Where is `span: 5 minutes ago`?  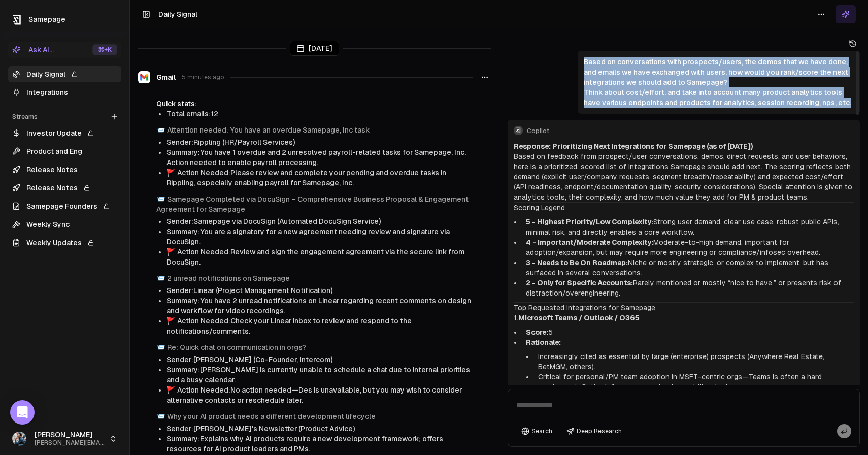 span: 5 minutes ago is located at coordinates (203, 77).